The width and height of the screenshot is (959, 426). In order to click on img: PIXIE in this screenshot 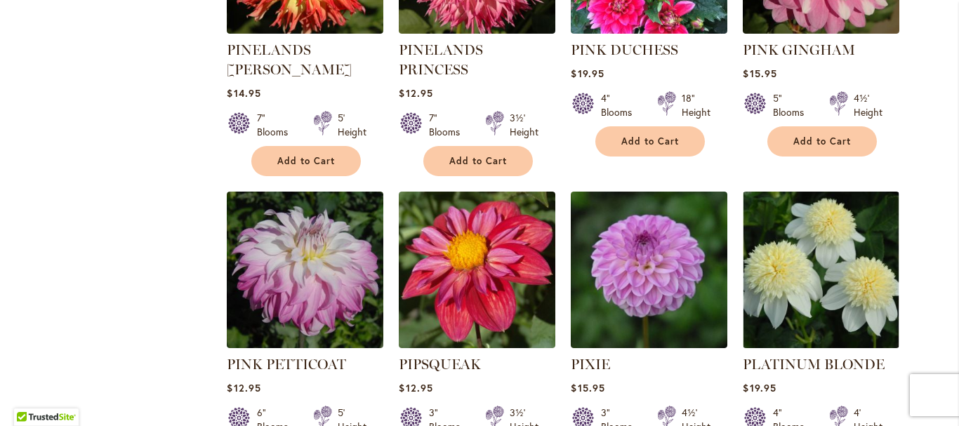, I will do `click(649, 270)`.